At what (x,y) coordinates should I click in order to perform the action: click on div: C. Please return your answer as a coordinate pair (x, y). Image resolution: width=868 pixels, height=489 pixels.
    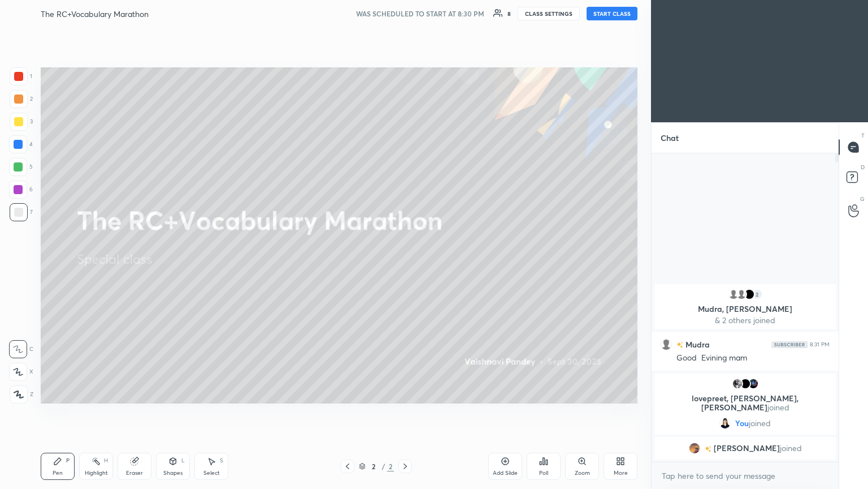
    Looking at the image, I should click on (21, 349).